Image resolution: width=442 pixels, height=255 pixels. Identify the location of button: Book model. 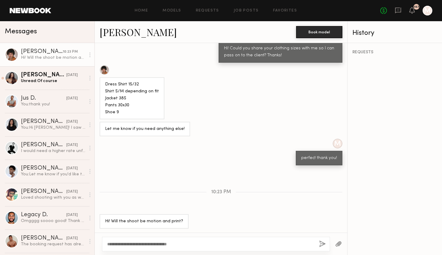
(319, 32).